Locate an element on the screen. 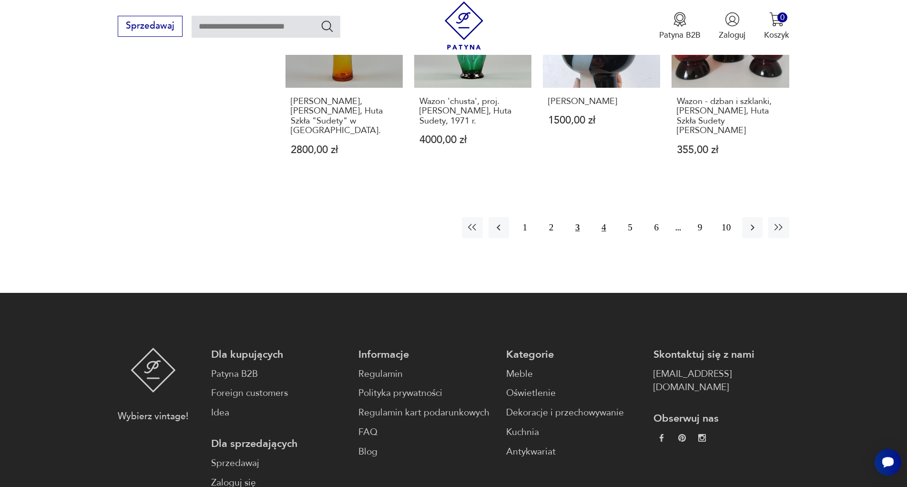 The height and width of the screenshot is (487, 907). button: Zaloguj is located at coordinates (732, 26).